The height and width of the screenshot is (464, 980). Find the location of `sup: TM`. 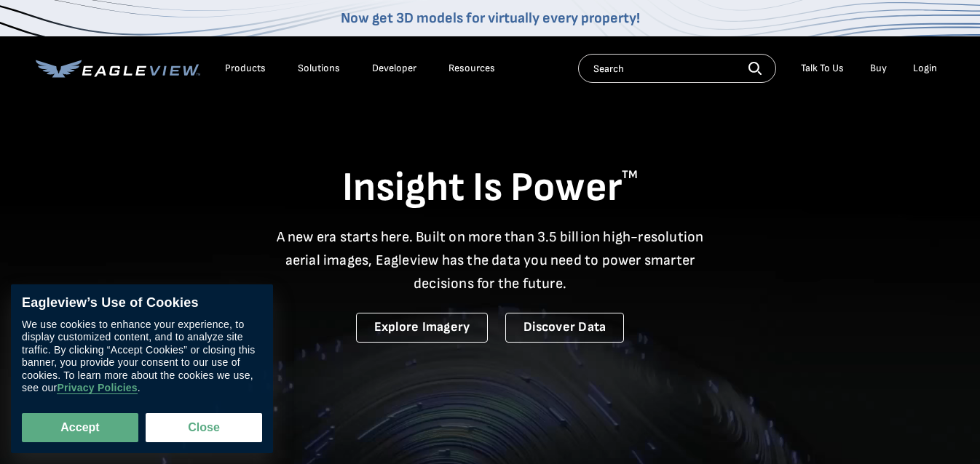

sup: TM is located at coordinates (630, 175).